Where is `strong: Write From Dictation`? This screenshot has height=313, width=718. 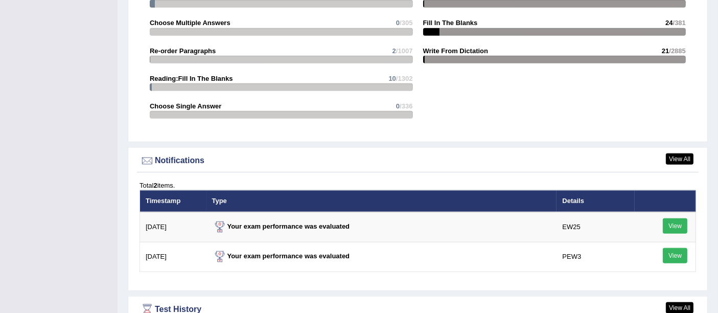
strong: Write From Dictation is located at coordinates (456, 51).